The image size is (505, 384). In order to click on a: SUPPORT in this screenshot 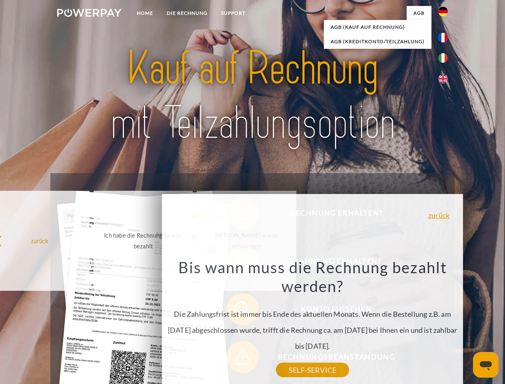, I will do `click(233, 13)`.